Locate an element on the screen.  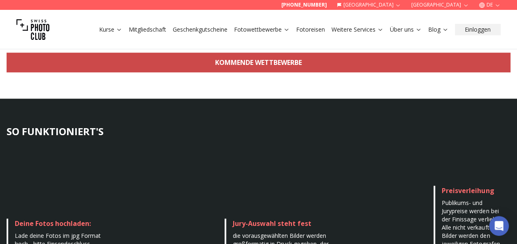
a: Blog is located at coordinates (438, 30).